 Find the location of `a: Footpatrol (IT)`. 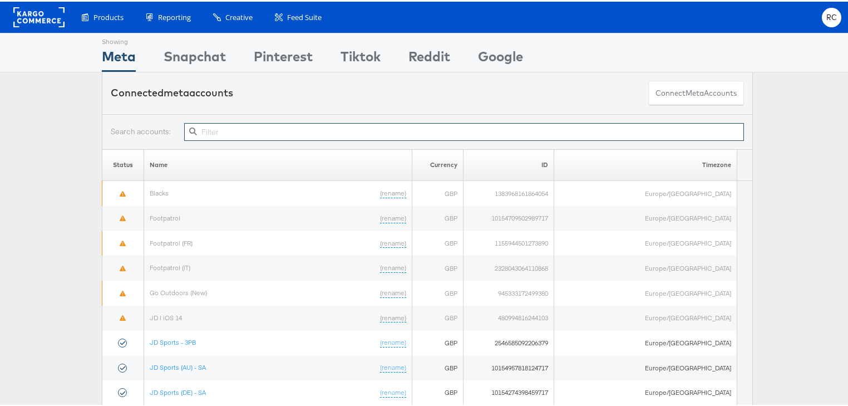

a: Footpatrol (IT) is located at coordinates (170, 265).